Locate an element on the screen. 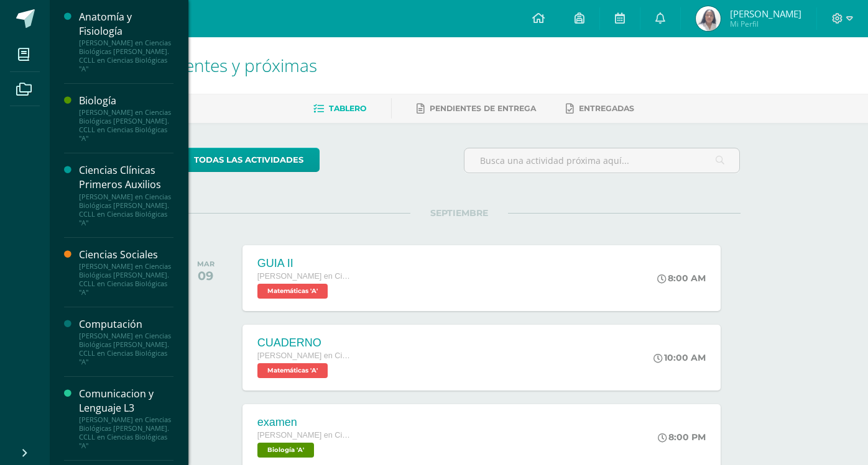 This screenshot has width=868, height=465. a: todas las Actividades is located at coordinates (249, 159).